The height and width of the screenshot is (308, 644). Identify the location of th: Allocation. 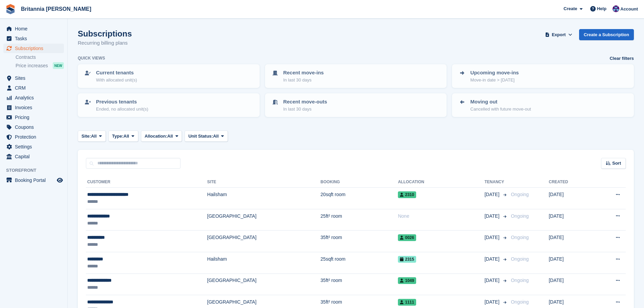
(441, 182).